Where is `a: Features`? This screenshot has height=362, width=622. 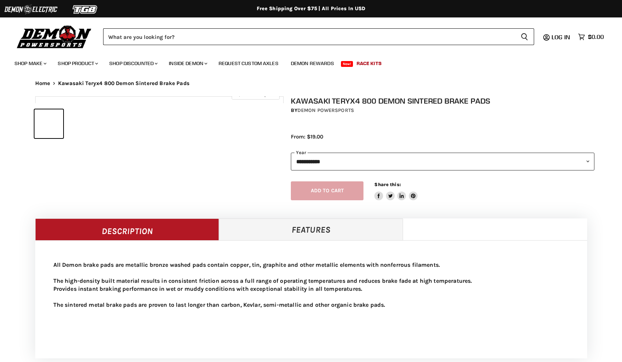 a: Features is located at coordinates (311, 229).